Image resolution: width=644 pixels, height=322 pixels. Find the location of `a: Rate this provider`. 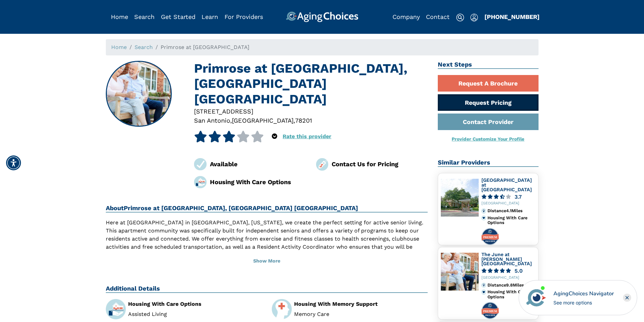

a: Rate this provider is located at coordinates (307, 136).